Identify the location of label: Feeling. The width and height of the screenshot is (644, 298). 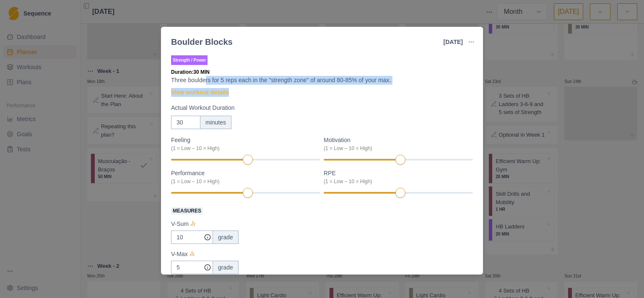
(243, 144).